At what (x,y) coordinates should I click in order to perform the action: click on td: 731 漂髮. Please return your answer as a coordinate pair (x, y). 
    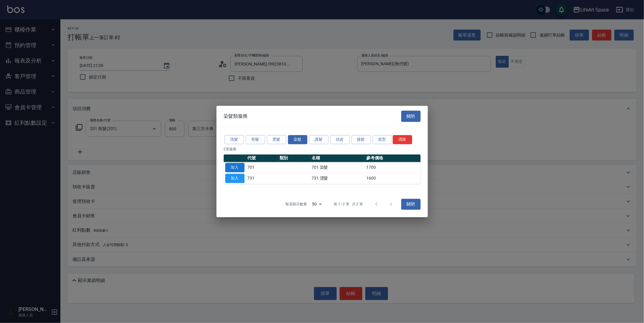
    Looking at the image, I should click on (337, 179).